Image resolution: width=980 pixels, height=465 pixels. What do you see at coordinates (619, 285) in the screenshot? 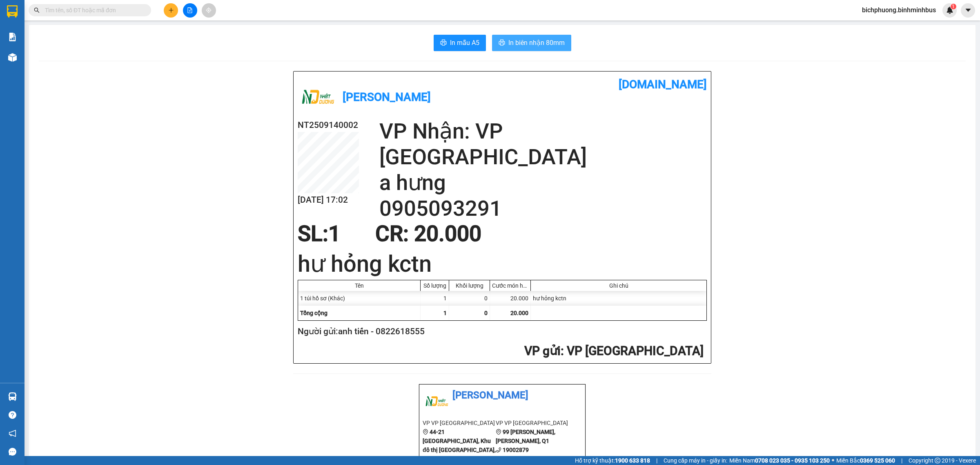
I see `div: Ghi chú` at bounding box center [619, 285].